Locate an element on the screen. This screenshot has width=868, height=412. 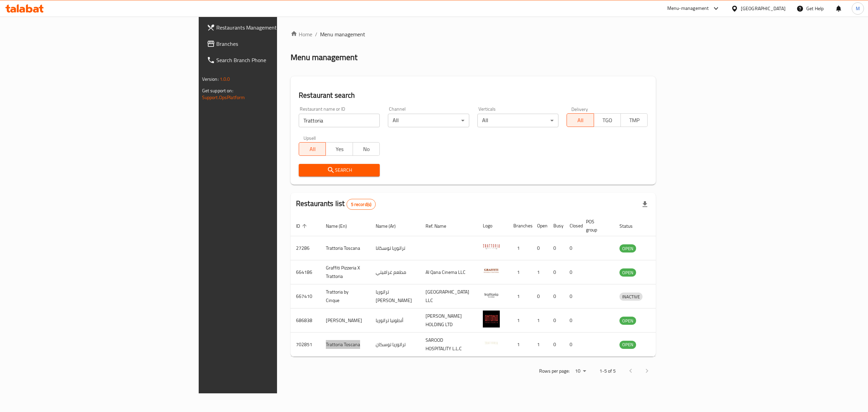
span: Yes is located at coordinates (339, 149).